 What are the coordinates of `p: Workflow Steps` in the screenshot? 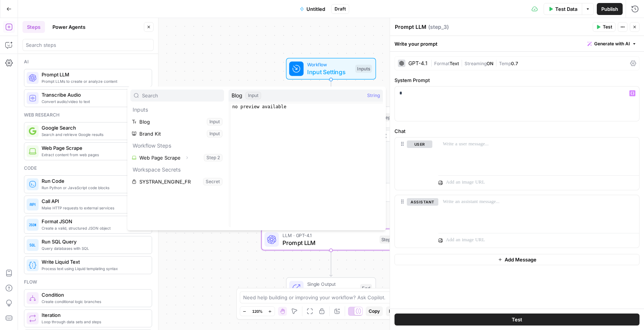 It's located at (177, 146).